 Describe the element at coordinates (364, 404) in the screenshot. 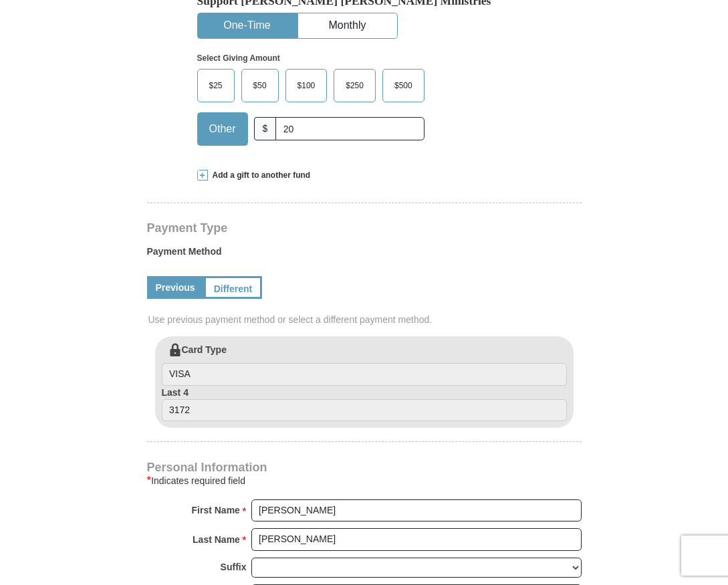

I see `label: Last 4` at that location.